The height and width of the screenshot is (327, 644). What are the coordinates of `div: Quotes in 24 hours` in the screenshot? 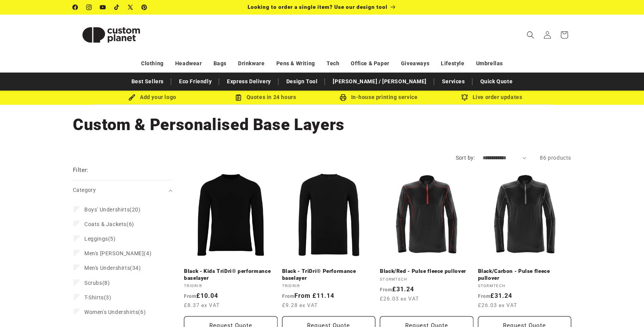 It's located at (265, 97).